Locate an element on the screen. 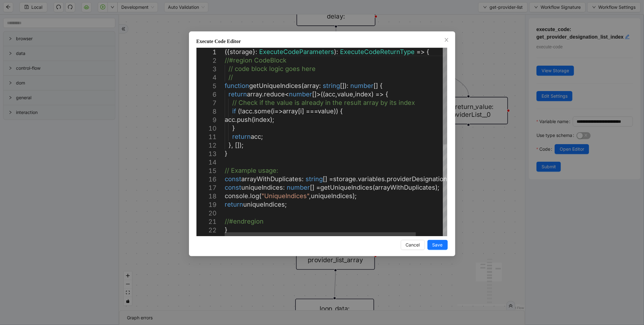 Image resolution: width=644 pixels, height=325 pixels. div: 1 is located at coordinates (207, 52).